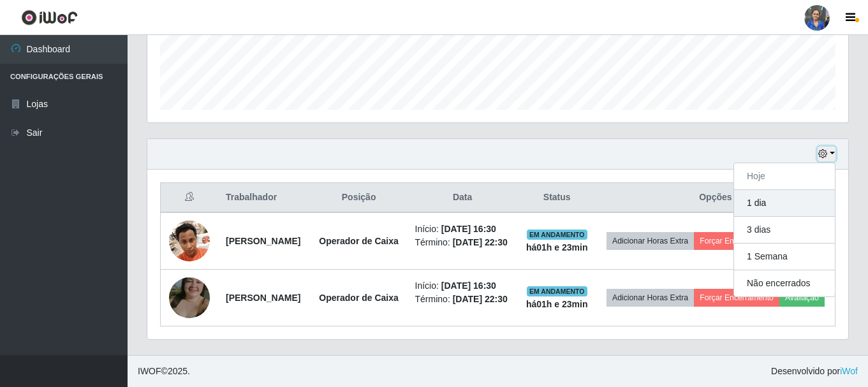 The width and height of the screenshot is (868, 387). Describe the element at coordinates (462, 198) in the screenshot. I see `th: Data` at that location.